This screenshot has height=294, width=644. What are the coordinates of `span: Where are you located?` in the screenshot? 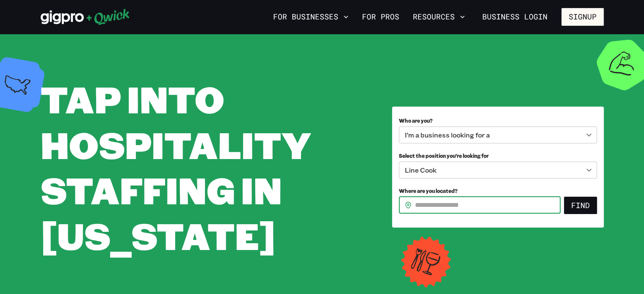 It's located at (428, 191).